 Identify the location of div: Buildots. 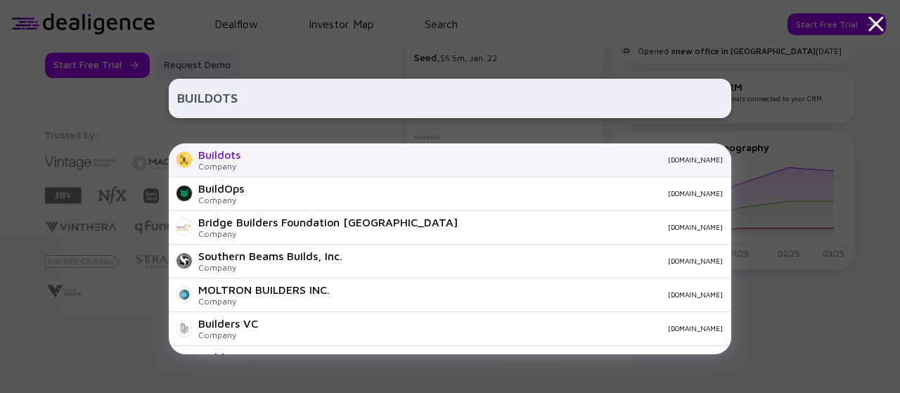
(219, 155).